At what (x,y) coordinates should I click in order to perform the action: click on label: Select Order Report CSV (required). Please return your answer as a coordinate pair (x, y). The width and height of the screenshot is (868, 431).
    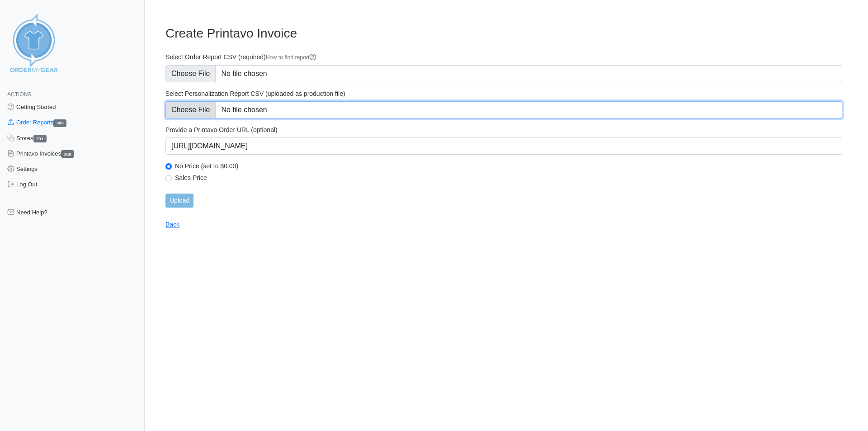
    Looking at the image, I should click on (504, 57).